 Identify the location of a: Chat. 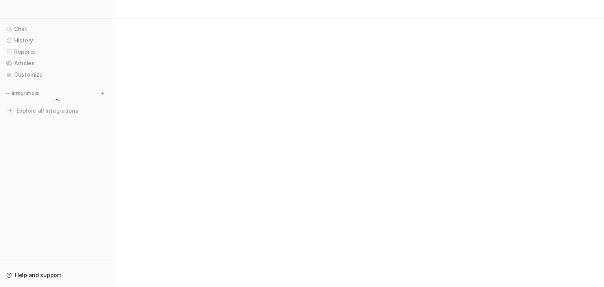
(56, 29).